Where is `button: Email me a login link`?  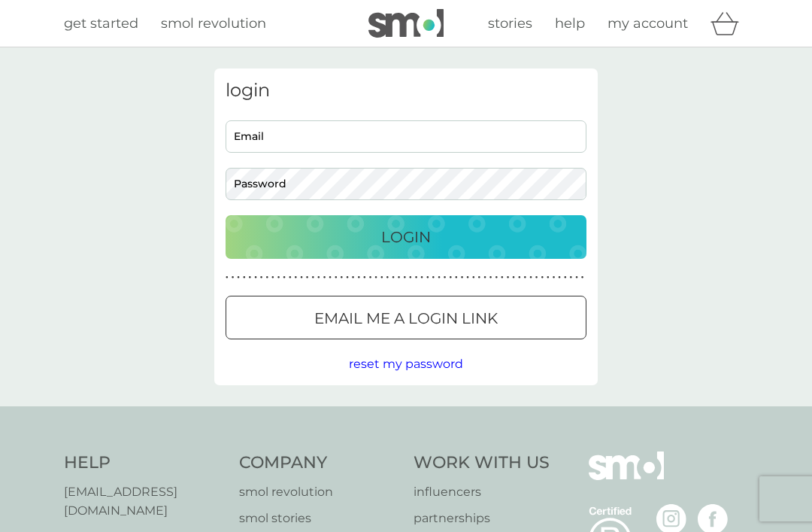 button: Email me a login link is located at coordinates (406, 318).